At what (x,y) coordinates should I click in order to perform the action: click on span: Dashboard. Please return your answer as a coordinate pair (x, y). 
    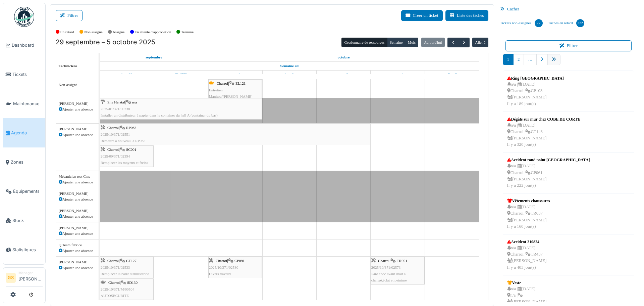
    Looking at the image, I should click on (27, 45).